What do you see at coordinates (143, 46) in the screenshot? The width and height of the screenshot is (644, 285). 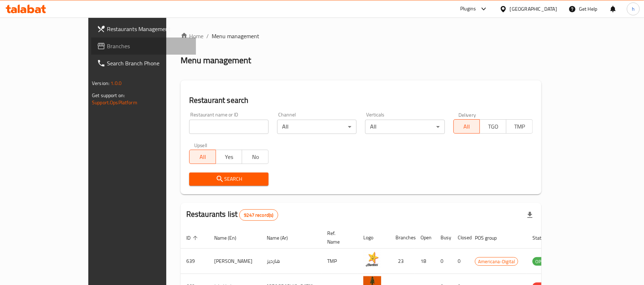 I see `a: Branches` at bounding box center [143, 46].